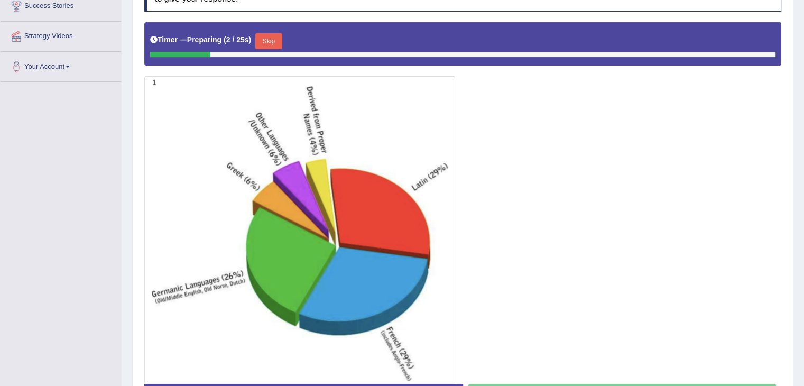 This screenshot has height=386, width=804. I want to click on a: Strategy Videos, so click(61, 35).